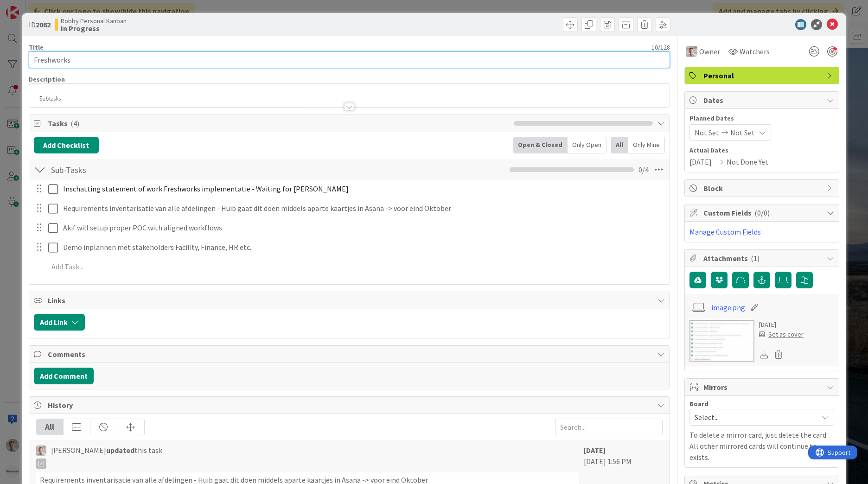 The height and width of the screenshot is (484, 868). What do you see at coordinates (36, 47) in the screenshot?
I see `label: Title` at bounding box center [36, 47].